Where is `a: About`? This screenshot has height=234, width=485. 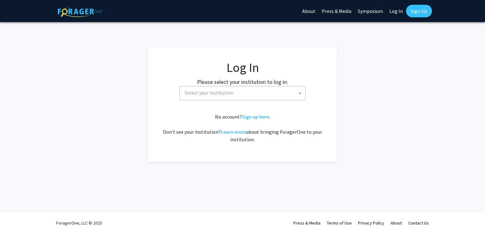
a: About is located at coordinates (396, 223).